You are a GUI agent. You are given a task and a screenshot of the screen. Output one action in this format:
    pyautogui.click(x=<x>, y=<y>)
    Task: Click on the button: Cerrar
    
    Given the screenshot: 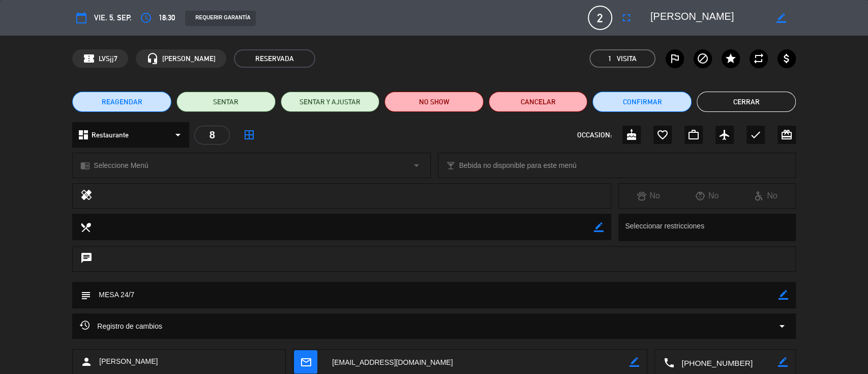 What is the action you would take?
    pyautogui.click(x=746, y=102)
    